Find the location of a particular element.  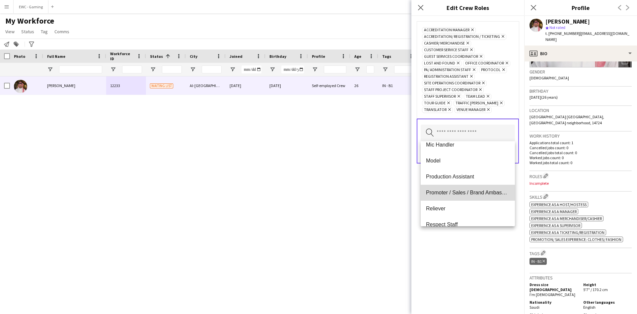

span: PA/ Administration Staff is located at coordinates (448, 70).